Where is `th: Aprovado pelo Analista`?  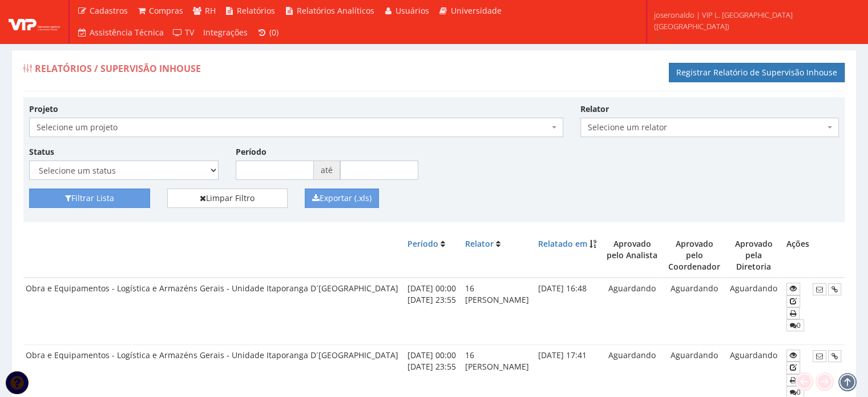 th: Aprovado pelo Analista is located at coordinates (631, 255).